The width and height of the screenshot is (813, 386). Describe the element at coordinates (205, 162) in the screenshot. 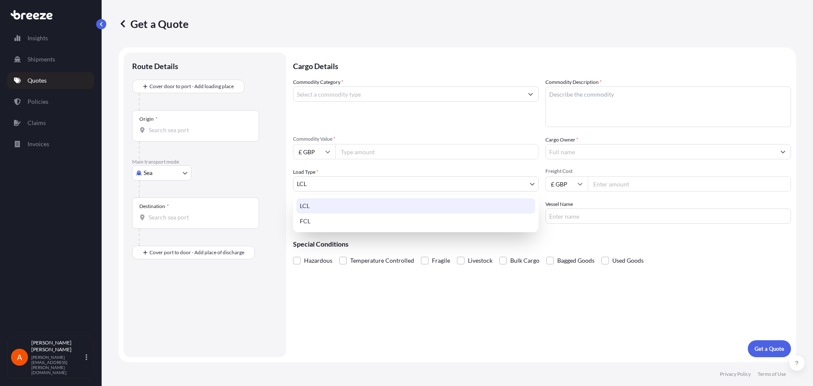

I see `p: Main transport mode` at that location.